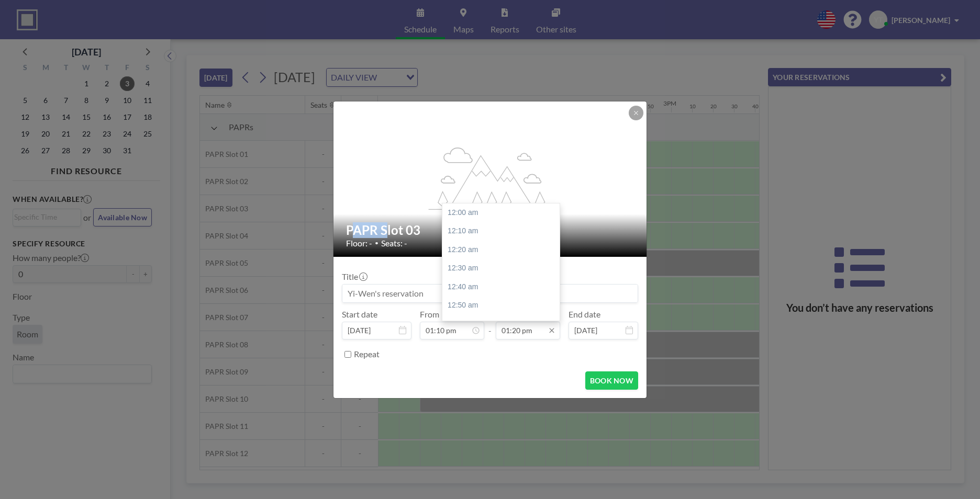 This screenshot has height=499, width=980. Describe the element at coordinates (354, 277) in the screenshot. I see `label: Title` at that location.